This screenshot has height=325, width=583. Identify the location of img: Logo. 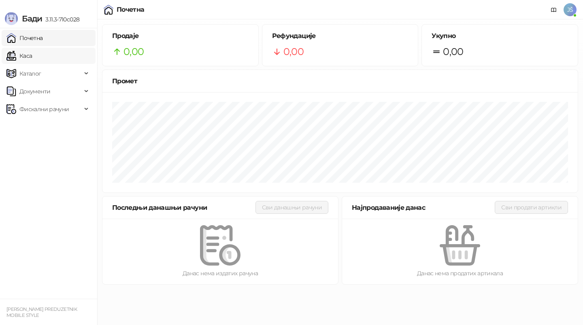
(11, 19).